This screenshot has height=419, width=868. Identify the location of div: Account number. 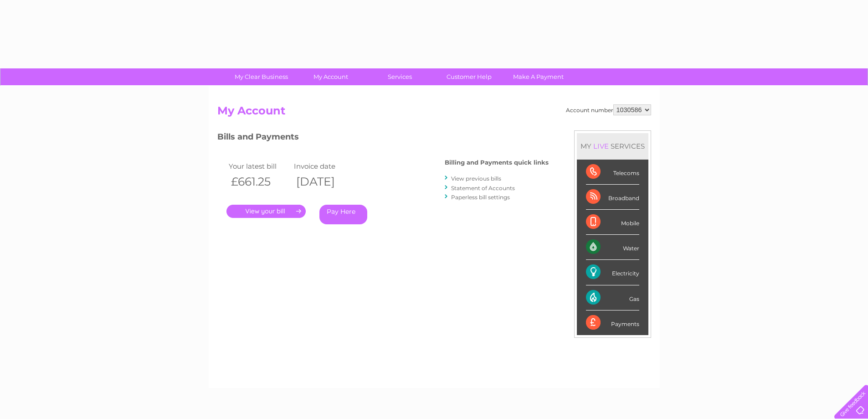
(608, 110).